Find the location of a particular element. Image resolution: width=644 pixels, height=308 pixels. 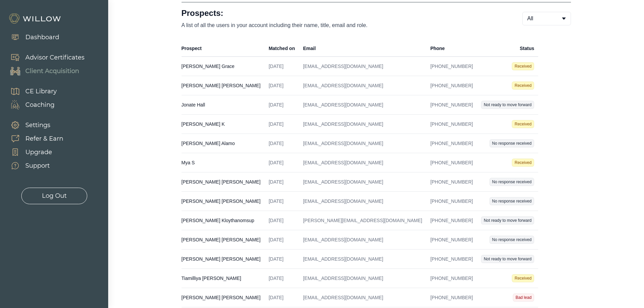

a: Refer & Earn is located at coordinates (33, 139).